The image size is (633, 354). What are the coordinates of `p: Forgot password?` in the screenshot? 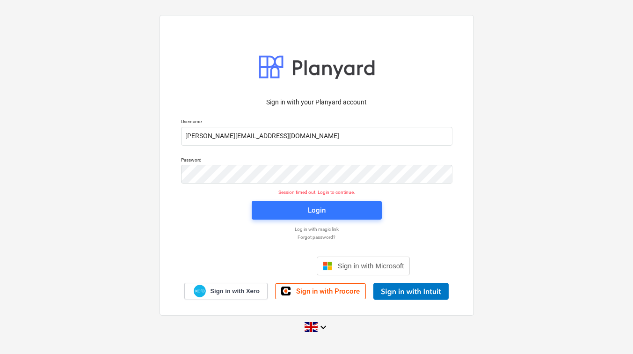 It's located at (317, 237).